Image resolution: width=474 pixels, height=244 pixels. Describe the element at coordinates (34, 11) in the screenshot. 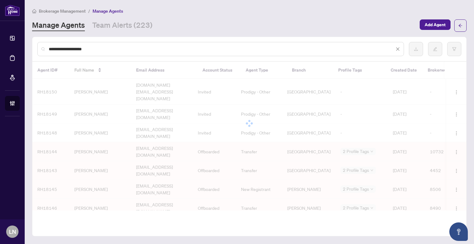

I see `span: home` at that location.